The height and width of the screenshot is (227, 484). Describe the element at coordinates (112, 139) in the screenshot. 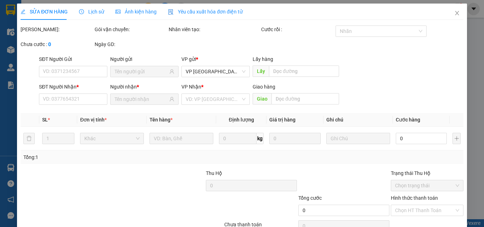

I see `span: Khác` at that location.